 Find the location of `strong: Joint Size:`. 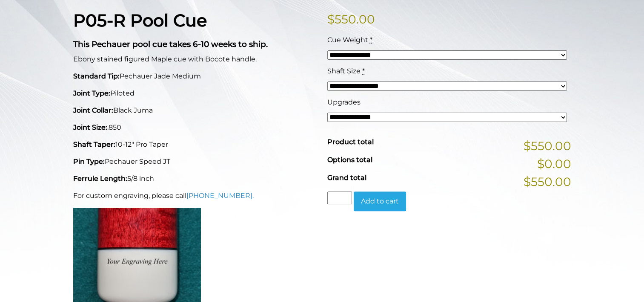

strong: Joint Size: is located at coordinates (90, 127).